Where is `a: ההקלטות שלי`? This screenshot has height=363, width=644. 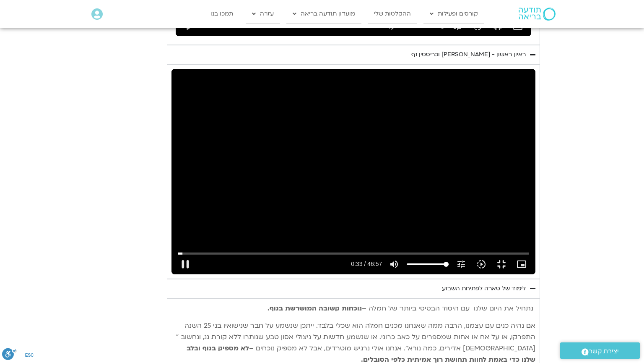
a: ההקלטות שלי is located at coordinates (393, 14).